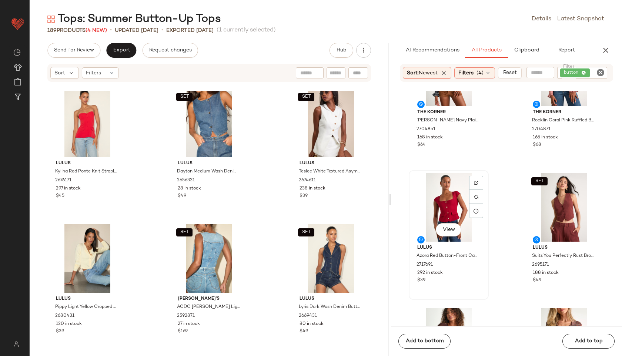 The width and height of the screenshot is (622, 356). Describe the element at coordinates (600, 73) in the screenshot. I see `i: Clear Filter` at that location.